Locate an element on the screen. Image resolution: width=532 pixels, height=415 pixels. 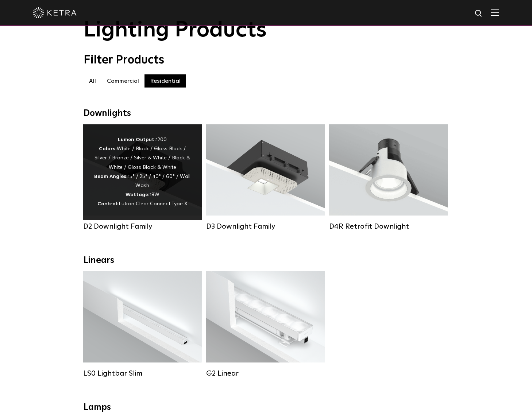
div: 1200 White / Black / Gloss Black / Silver / Bronze / Silver & White / Black & White / Gloss Black... is located at coordinates (142, 172).